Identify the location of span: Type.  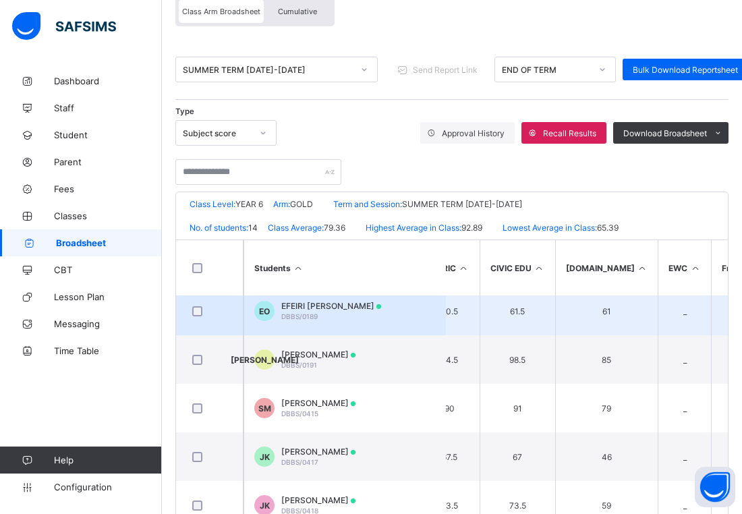
(185, 111).